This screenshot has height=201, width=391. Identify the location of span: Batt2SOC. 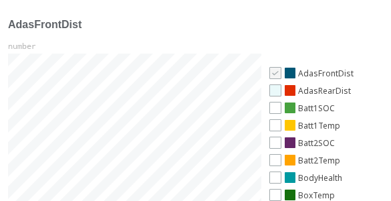
(316, 142).